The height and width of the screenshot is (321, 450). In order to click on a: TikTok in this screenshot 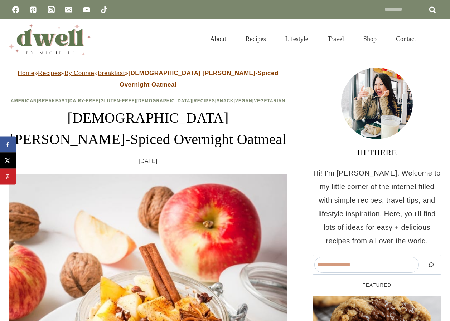, I will do `click(104, 10)`.